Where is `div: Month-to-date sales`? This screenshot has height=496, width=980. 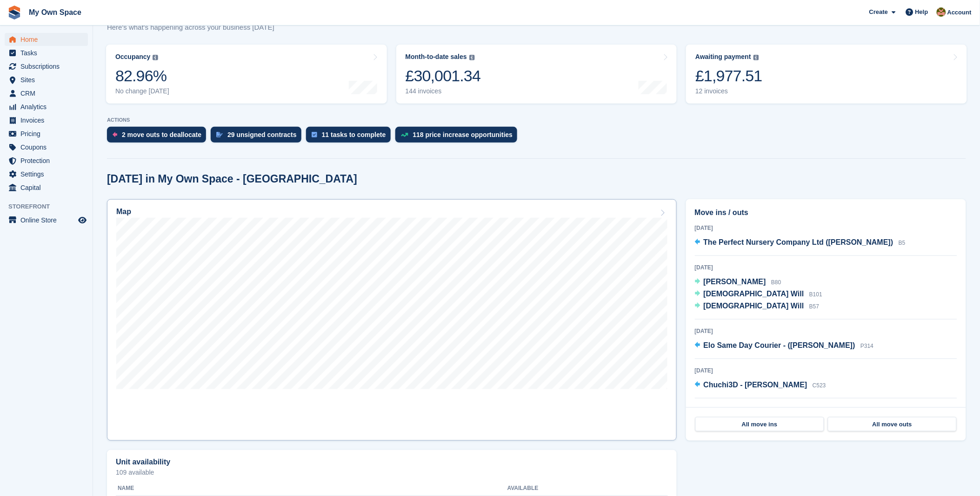 div: Month-to-date sales is located at coordinates (436, 57).